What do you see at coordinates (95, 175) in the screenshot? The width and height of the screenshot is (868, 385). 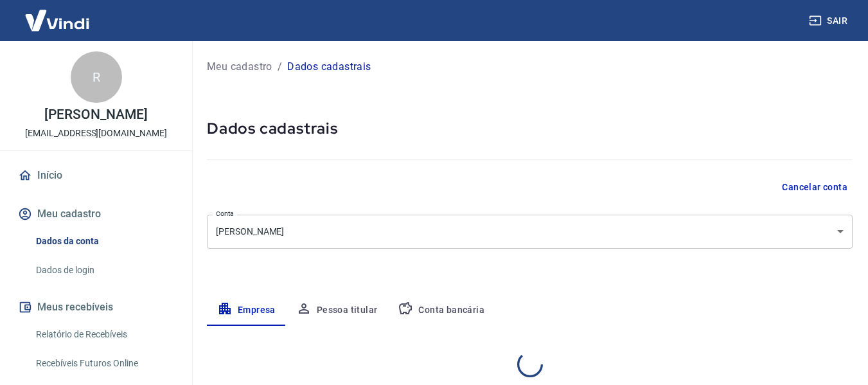 I see `a: Início` at bounding box center [95, 175].